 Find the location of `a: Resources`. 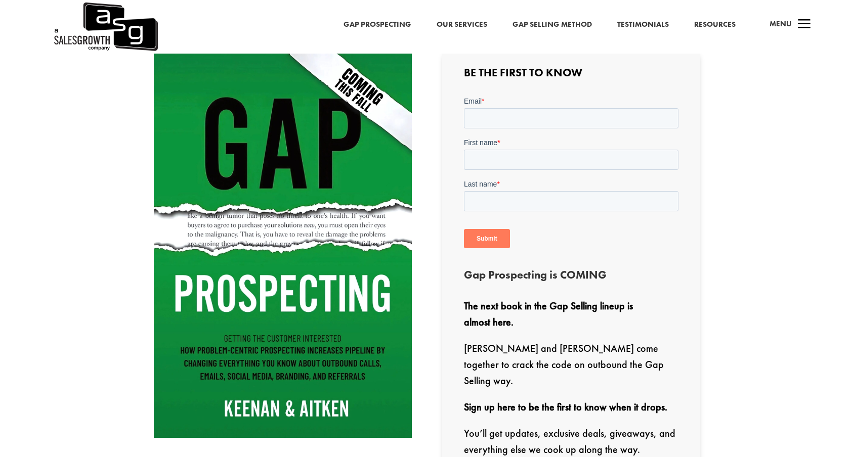

a: Resources is located at coordinates (714, 25).